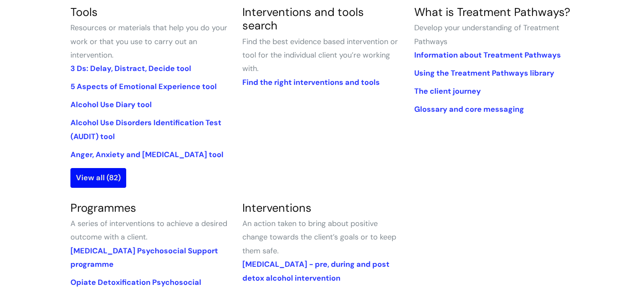  Describe the element at coordinates (484, 73) in the screenshot. I see `a: Using the Treatment Pathways library` at that location.